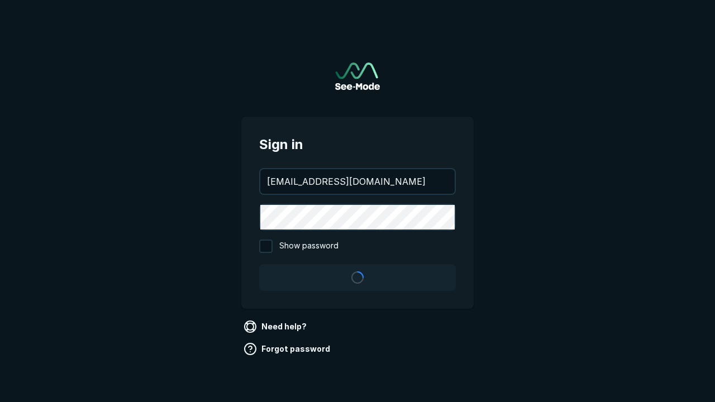  What do you see at coordinates (357, 145) in the screenshot?
I see `span: Sign in` at bounding box center [357, 145].